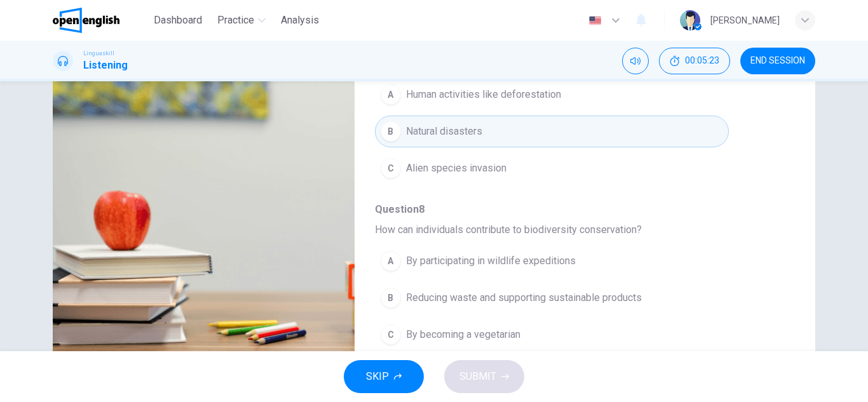  I want to click on button: END SESSION, so click(778, 61).